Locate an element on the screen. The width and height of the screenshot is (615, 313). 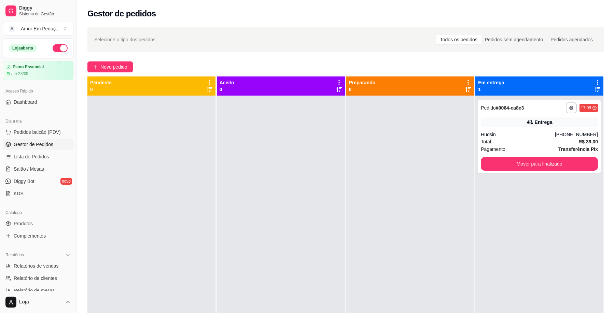
button: Pedidos balcão (PDV) is located at coordinates (38, 132).